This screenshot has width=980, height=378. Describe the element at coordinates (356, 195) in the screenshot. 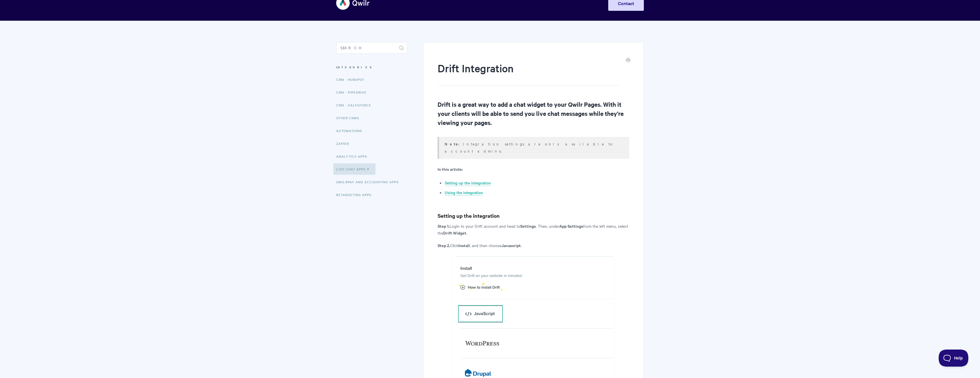

I see `a: Retargeting Apps` at that location.